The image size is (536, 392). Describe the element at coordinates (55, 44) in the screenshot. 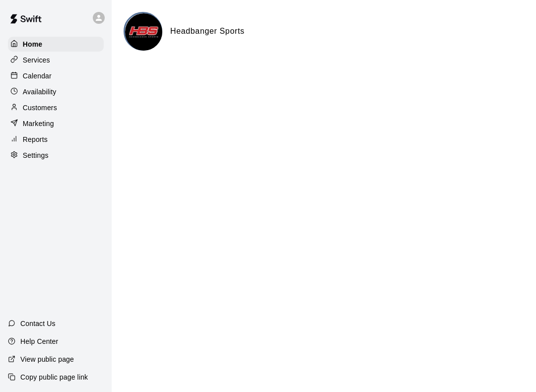

I see `div: Home` at that location.